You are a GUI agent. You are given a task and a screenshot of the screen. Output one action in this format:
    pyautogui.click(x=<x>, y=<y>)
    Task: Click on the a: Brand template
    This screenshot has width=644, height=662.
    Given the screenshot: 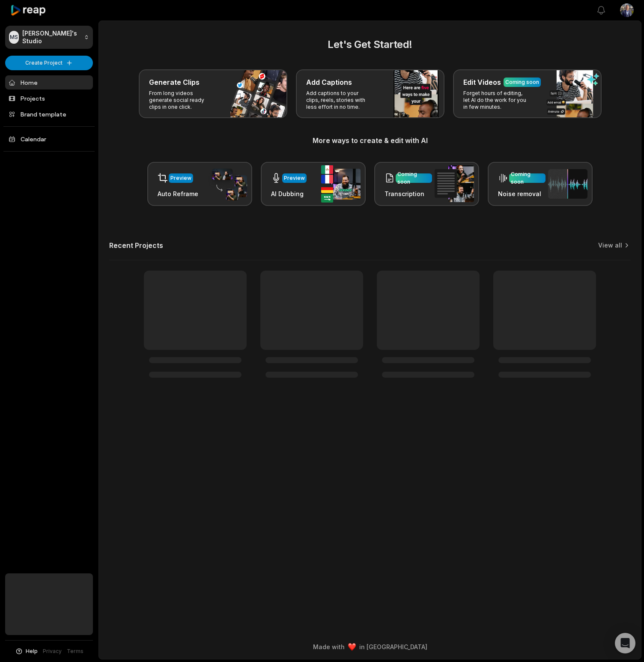 What is the action you would take?
    pyautogui.click(x=49, y=113)
    